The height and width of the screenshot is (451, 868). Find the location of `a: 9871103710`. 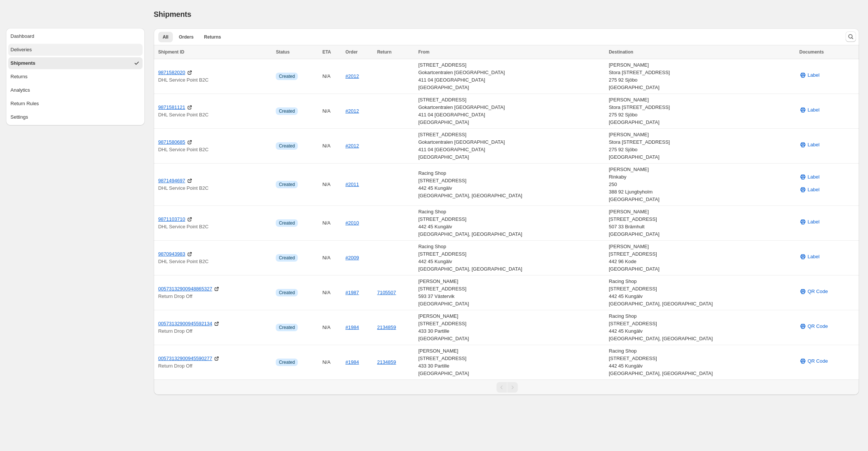

a: 9871103710 is located at coordinates (172, 219).